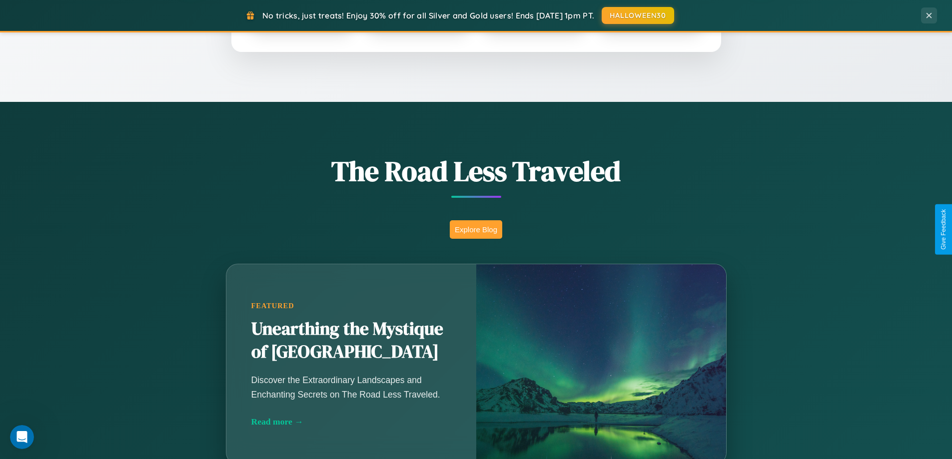  I want to click on div: Featured, so click(351, 306).